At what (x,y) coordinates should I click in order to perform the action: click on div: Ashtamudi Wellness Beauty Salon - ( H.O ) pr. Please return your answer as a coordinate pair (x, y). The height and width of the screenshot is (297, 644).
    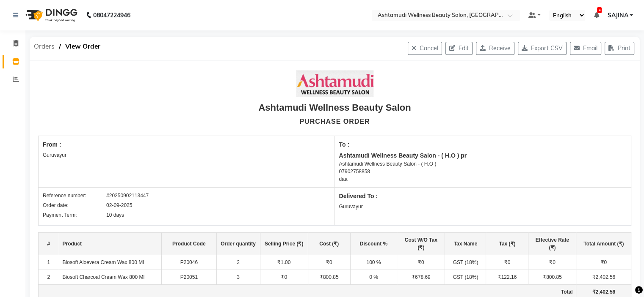
    Looking at the image, I should click on (483, 156).